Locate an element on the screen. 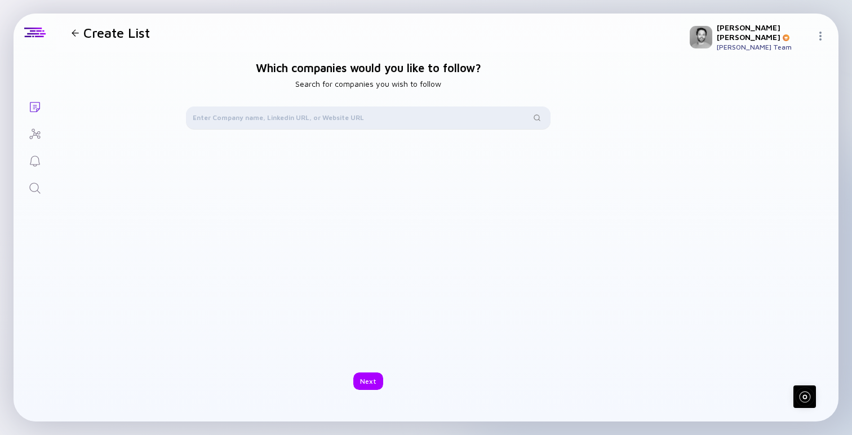 The width and height of the screenshot is (852, 435). h2: Search for companies you wish to follow is located at coordinates (368, 83).